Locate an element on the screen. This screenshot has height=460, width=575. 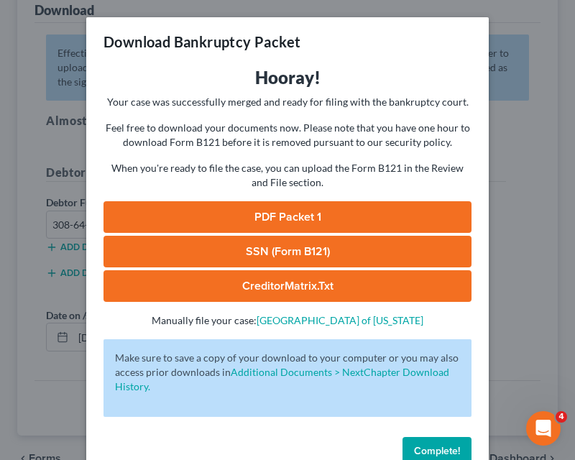
a: SSN (Form B121) is located at coordinates (287, 252).